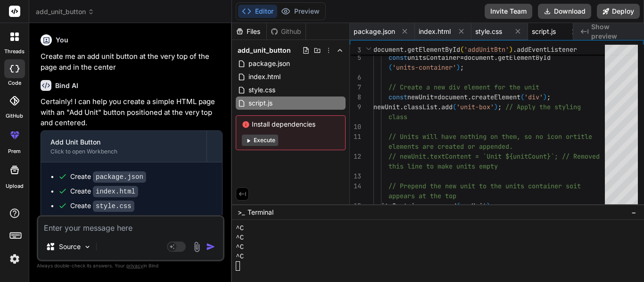 The height and width of the screenshot is (282, 644). Describe the element at coordinates (356, 186) in the screenshot. I see `div: 14` at that location.